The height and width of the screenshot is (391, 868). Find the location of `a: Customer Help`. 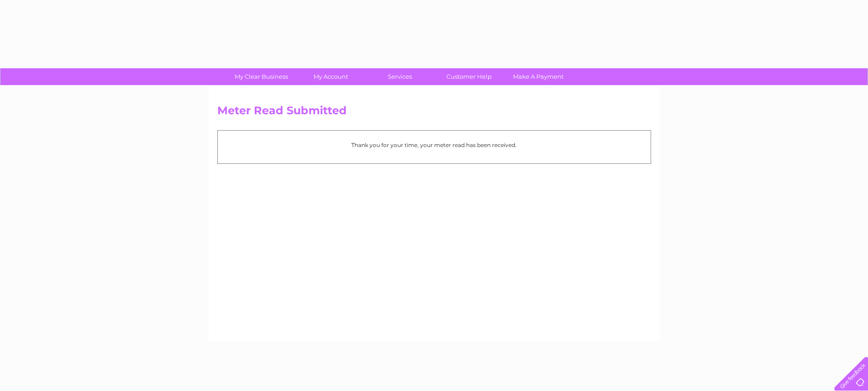

a: Customer Help is located at coordinates (469, 76).